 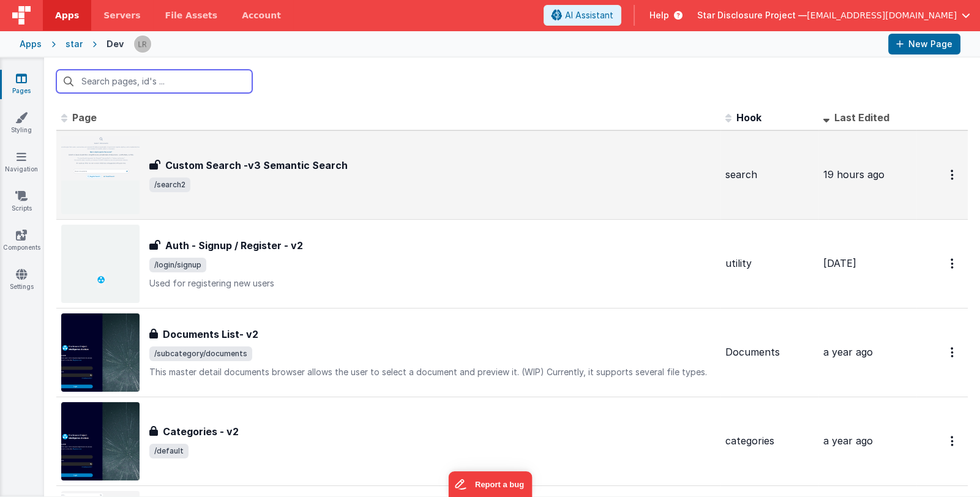 I want to click on div: Documents, so click(x=769, y=352).